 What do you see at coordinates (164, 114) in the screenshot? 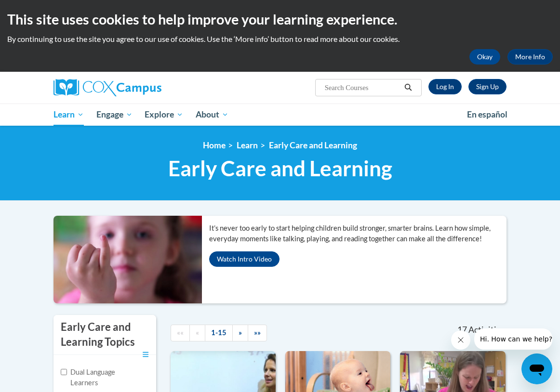
I see `span: Explore` at bounding box center [164, 114].